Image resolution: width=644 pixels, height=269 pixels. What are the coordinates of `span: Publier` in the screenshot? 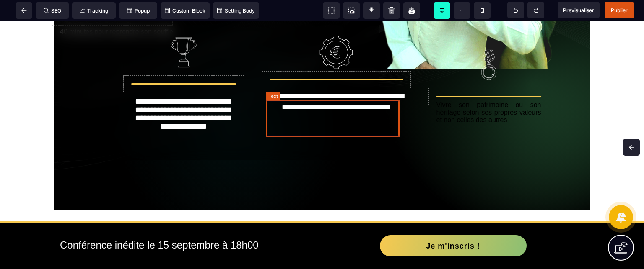 It's located at (620, 10).